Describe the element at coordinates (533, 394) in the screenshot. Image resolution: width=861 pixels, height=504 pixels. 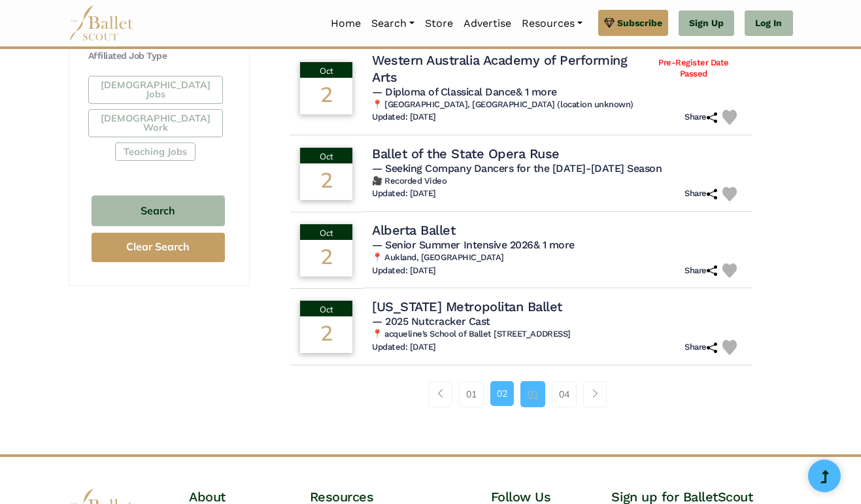
I see `a: 03` at that location.